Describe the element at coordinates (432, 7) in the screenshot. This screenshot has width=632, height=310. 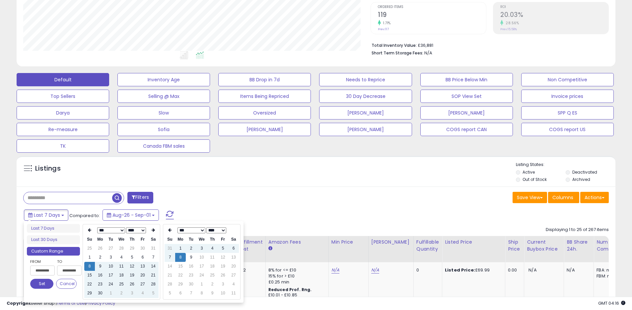
I see `span: Ordered Items` at that location.